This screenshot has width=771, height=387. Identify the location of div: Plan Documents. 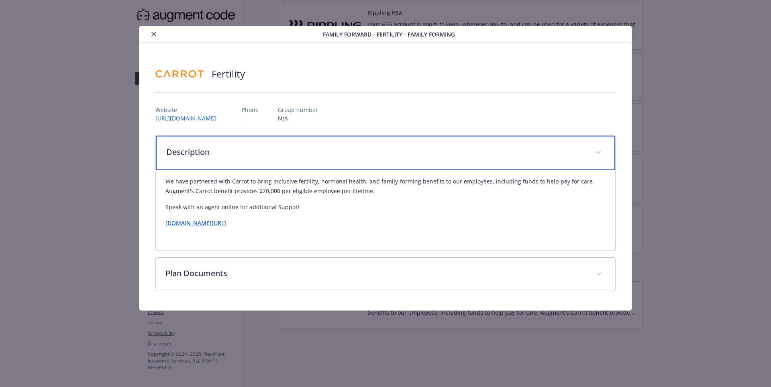
(385, 274).